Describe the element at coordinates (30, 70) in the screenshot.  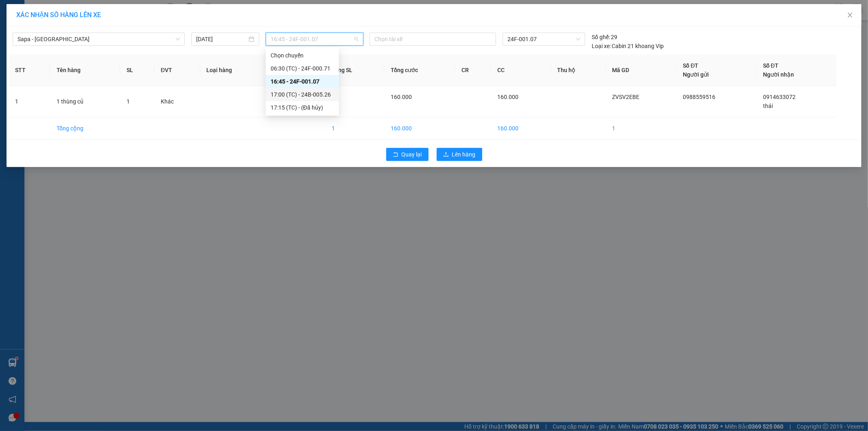
I see `th: STT` at that location.